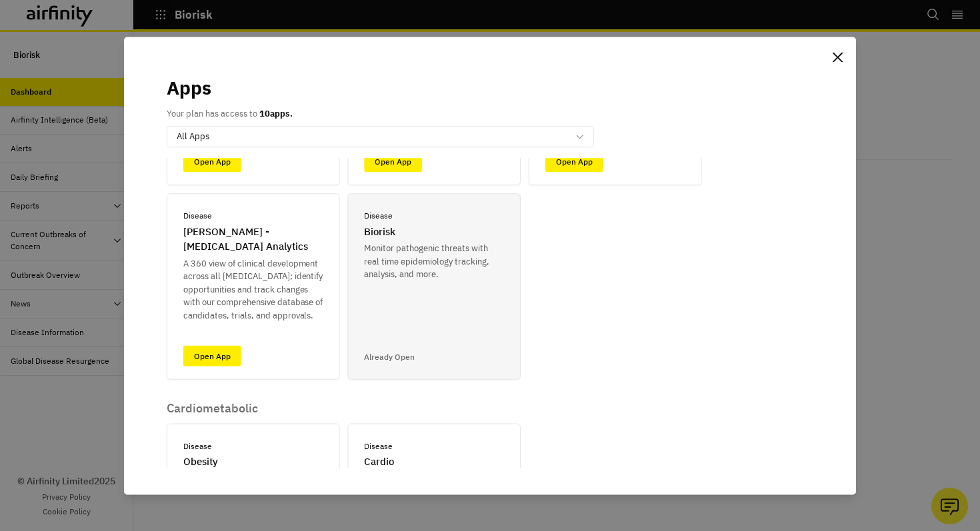 The image size is (980, 531). I want to click on p: Cardiometabolic, so click(343, 408).